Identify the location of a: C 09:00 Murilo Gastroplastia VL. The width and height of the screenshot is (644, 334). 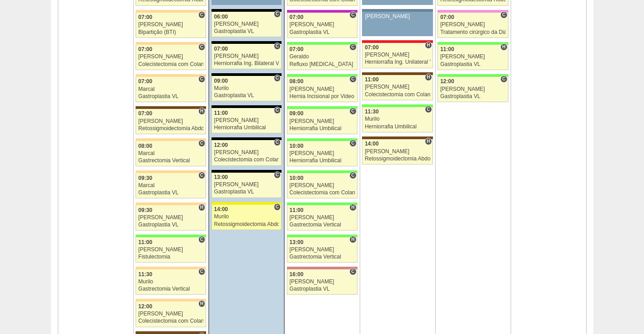
(246, 88).